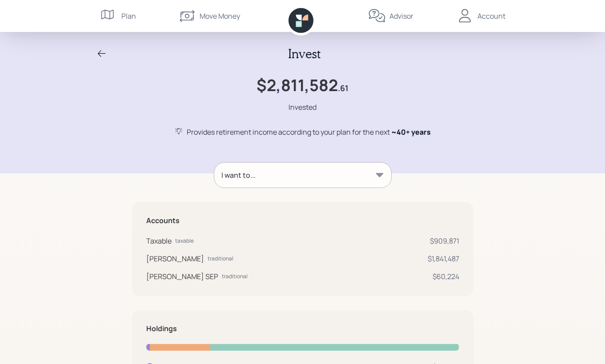  What do you see at coordinates (161, 328) in the screenshot?
I see `h5: Holdings` at bounding box center [161, 328].